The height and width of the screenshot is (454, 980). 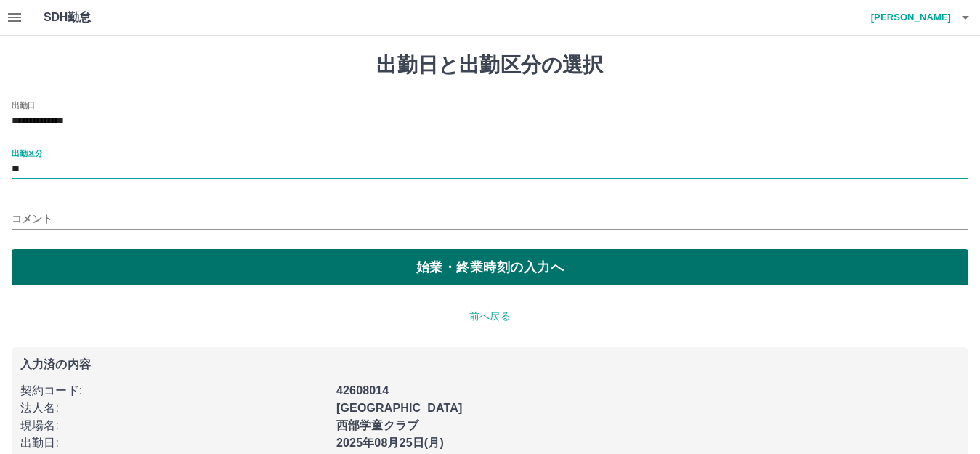 What do you see at coordinates (490, 267) in the screenshot?
I see `button: 始業・終業時刻の入力へ` at bounding box center [490, 267].